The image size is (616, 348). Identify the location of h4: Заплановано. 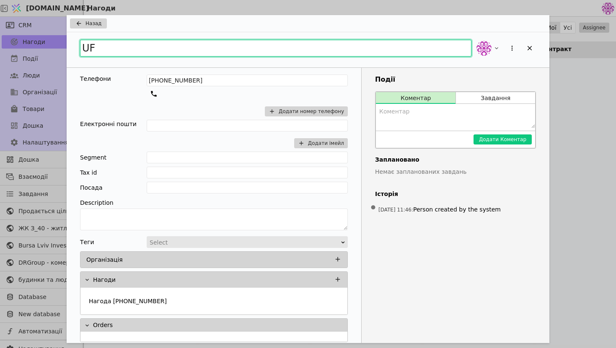
(456, 160).